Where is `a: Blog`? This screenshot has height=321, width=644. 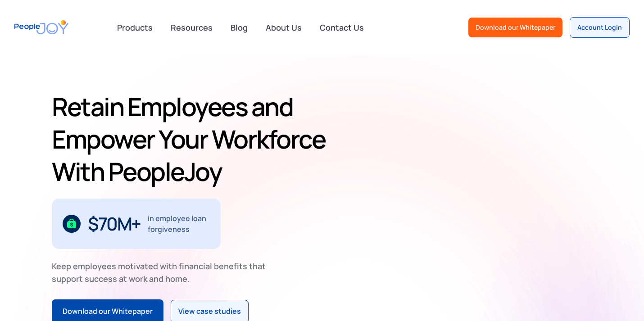 a: Blog is located at coordinates (239, 28).